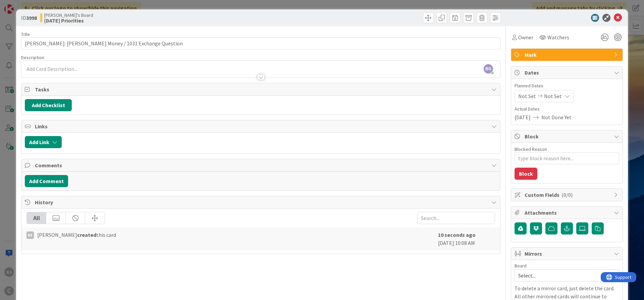 The width and height of the screenshot is (644, 300). What do you see at coordinates (29, 18) in the screenshot?
I see `span: ID` at bounding box center [29, 18].